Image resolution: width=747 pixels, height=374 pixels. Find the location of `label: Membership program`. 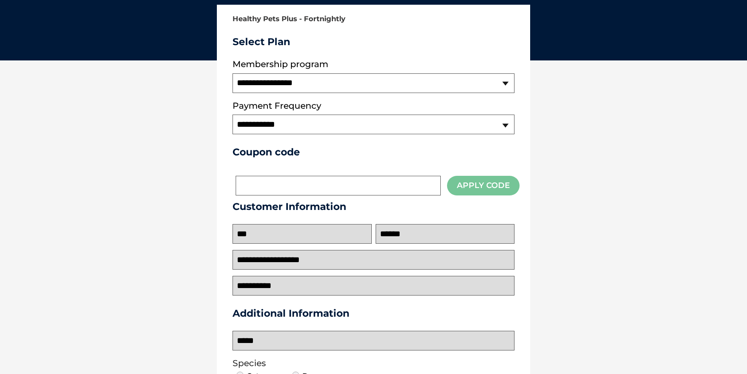

label: Membership program is located at coordinates (373, 64).